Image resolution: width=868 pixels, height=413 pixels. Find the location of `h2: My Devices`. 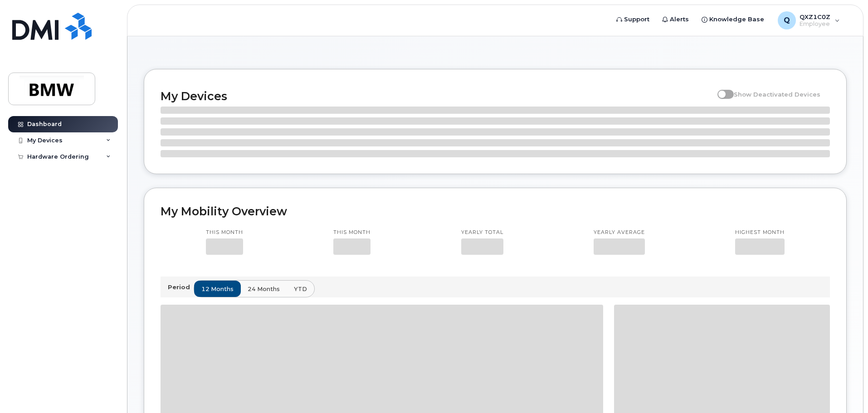

h2: My Devices is located at coordinates (437, 96).